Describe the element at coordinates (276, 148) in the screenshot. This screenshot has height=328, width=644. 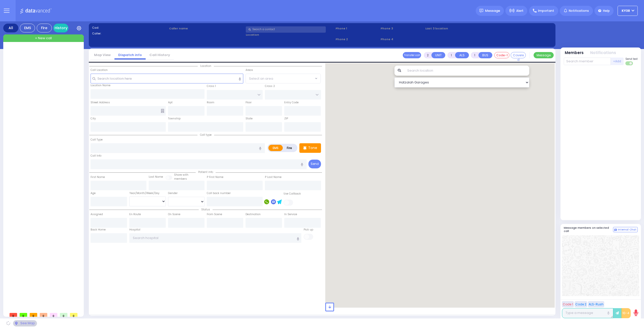
I see `label: EMS` at that location.